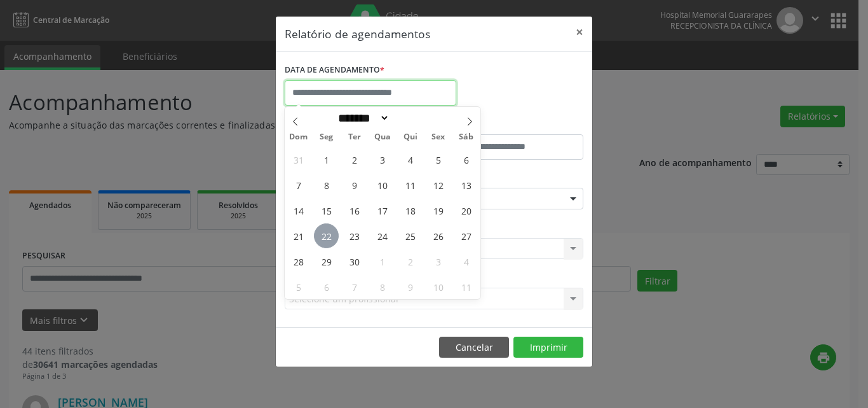 This screenshot has height=408, width=868. Describe the element at coordinates (465, 261) in the screenshot. I see `span: Outubro 4, 2025` at that location.